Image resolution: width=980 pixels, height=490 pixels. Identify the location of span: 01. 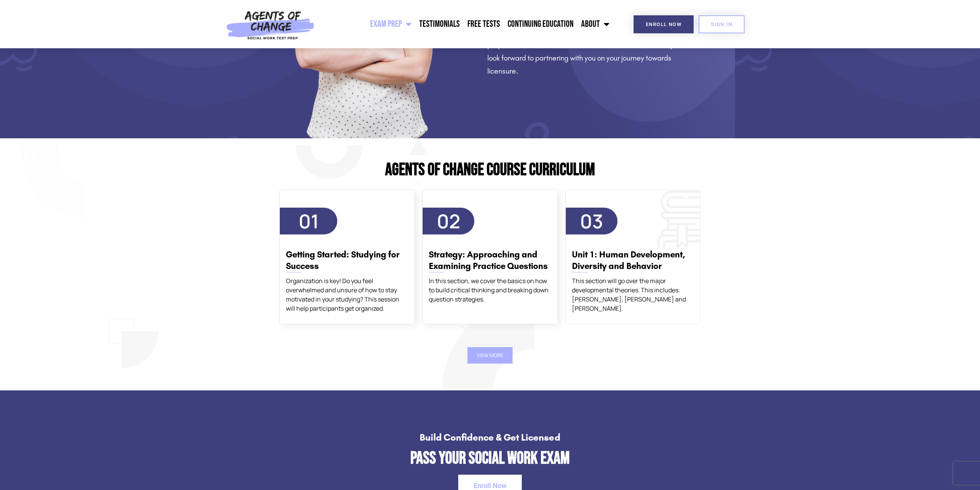
(309, 221).